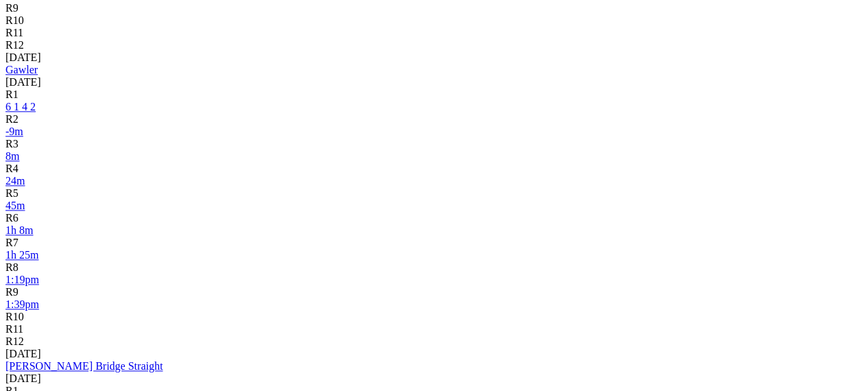 The height and width of the screenshot is (391, 868). I want to click on a: 8m, so click(12, 156).